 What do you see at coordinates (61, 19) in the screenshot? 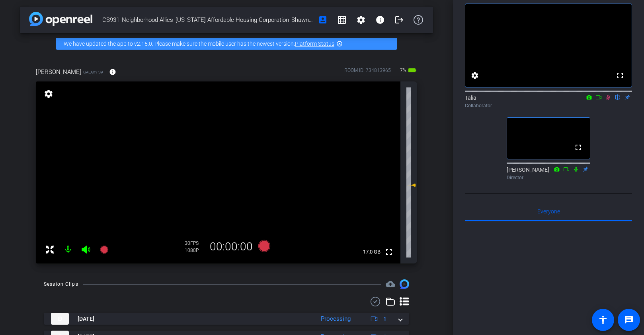
I see `img: app-logo` at bounding box center [61, 19].